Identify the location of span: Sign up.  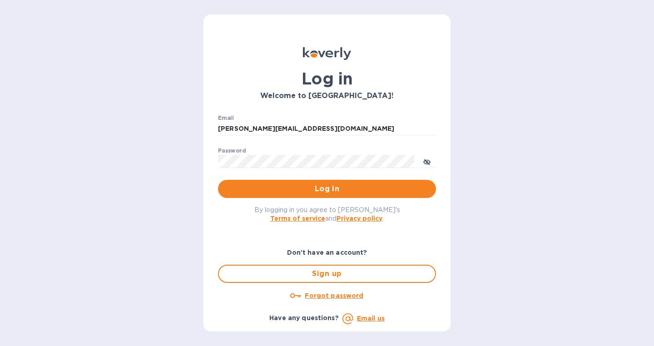
(327, 274).